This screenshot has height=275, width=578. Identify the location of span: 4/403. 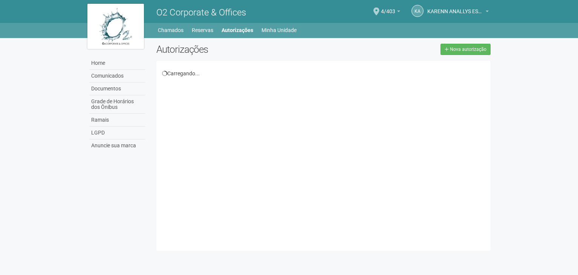
(388, 8).